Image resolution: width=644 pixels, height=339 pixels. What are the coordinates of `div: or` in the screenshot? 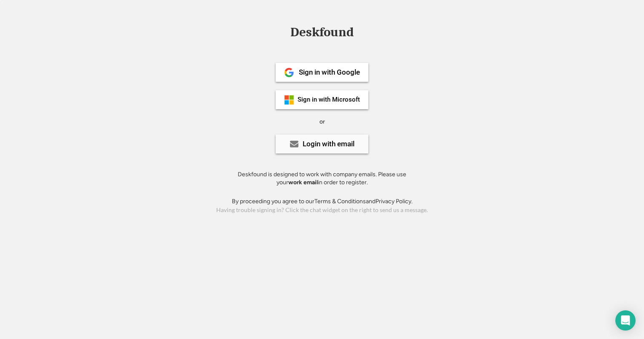 It's located at (322, 122).